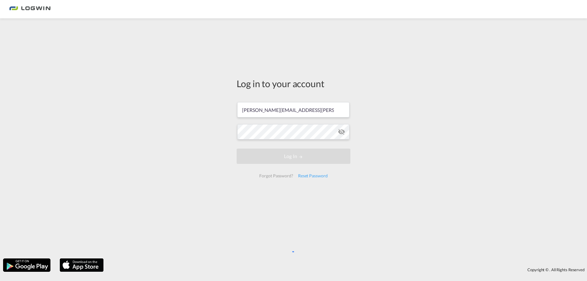 This screenshot has height=281, width=587. Describe the element at coordinates (294, 83) in the screenshot. I see `div: Log in to your account` at that location.